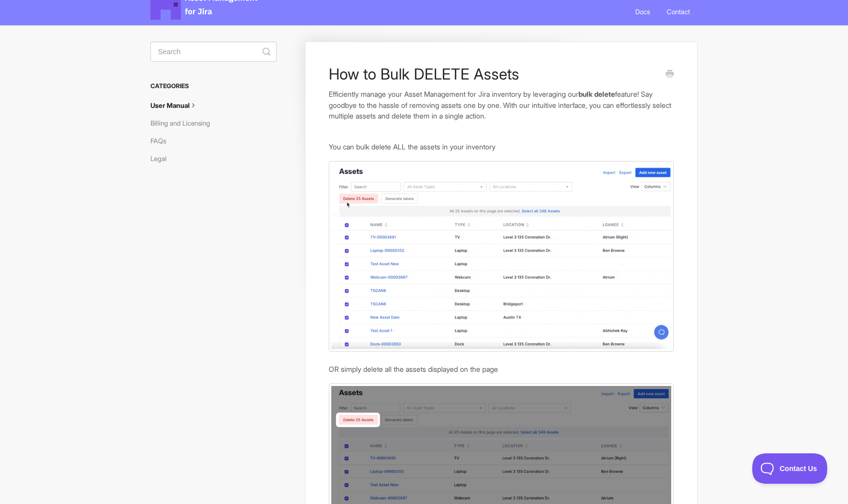 The width and height of the screenshot is (848, 504). Describe the element at coordinates (213, 52) in the screenshot. I see `input: Search` at that location.